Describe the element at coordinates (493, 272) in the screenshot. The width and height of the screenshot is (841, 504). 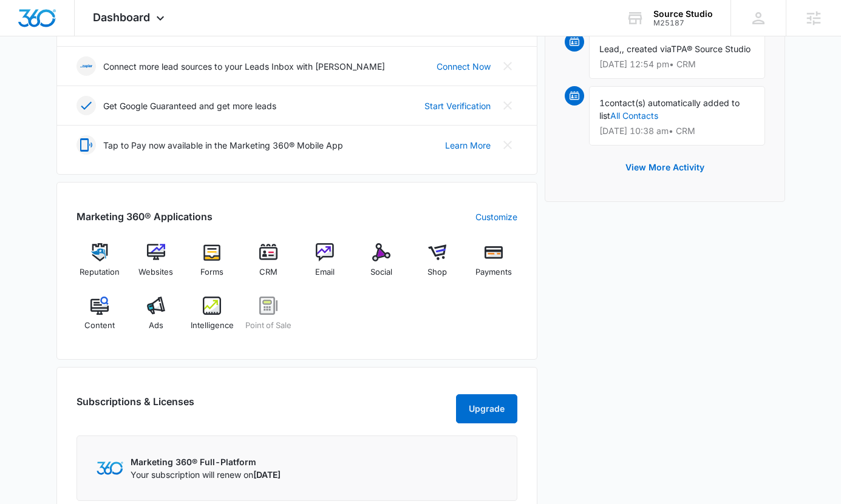
I see `span: Payments` at that location.